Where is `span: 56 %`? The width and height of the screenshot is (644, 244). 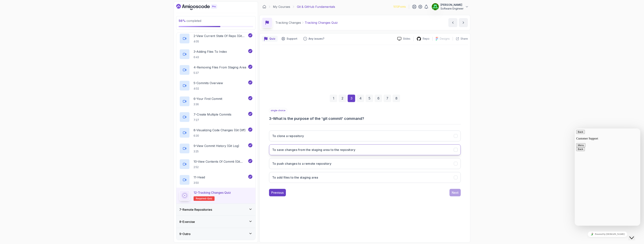
span: 56 % is located at coordinates (182, 21).